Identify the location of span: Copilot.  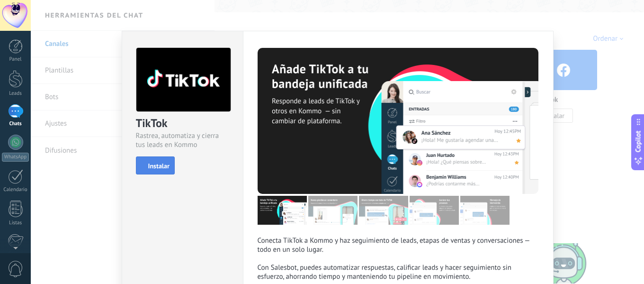
(638, 141).